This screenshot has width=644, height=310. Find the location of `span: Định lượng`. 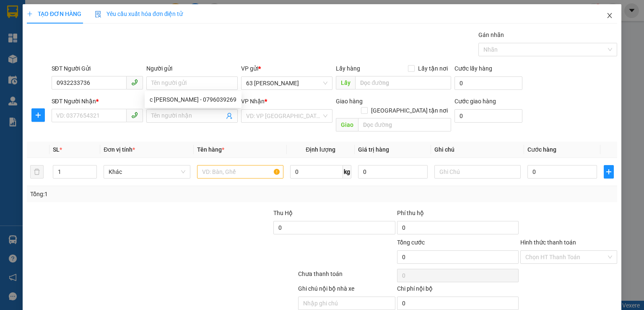

span: Định lượng is located at coordinates (320, 150).